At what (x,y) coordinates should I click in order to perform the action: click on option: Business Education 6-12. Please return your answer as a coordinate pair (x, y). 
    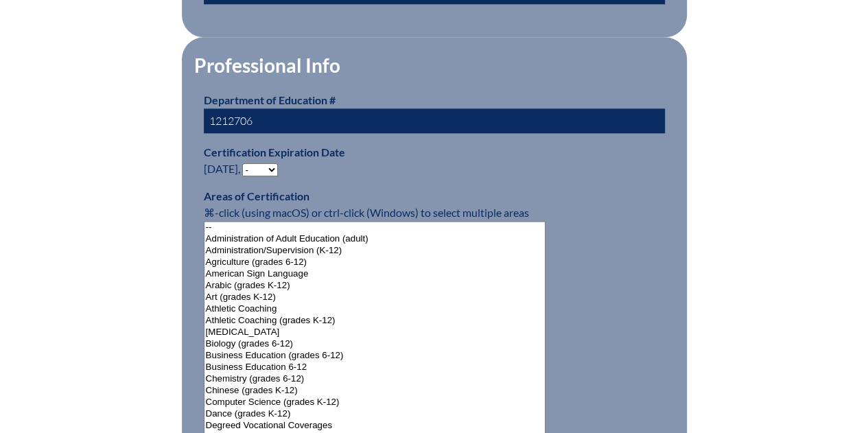
    Looking at the image, I should click on (374, 367).